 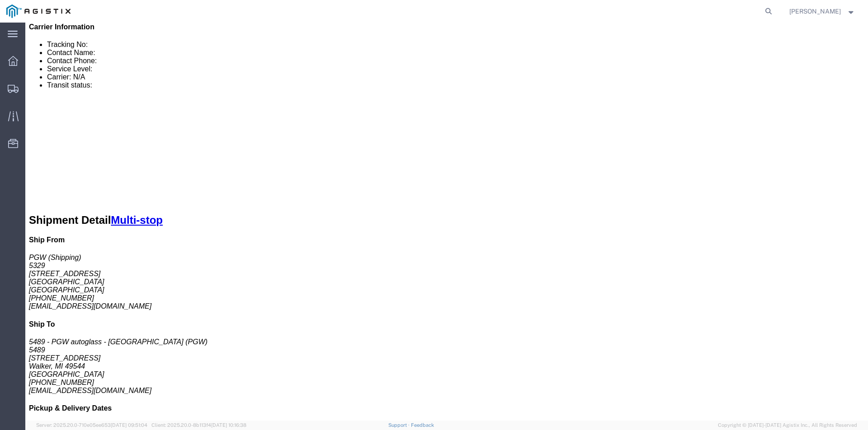 I want to click on a: Support, so click(x=399, y=425).